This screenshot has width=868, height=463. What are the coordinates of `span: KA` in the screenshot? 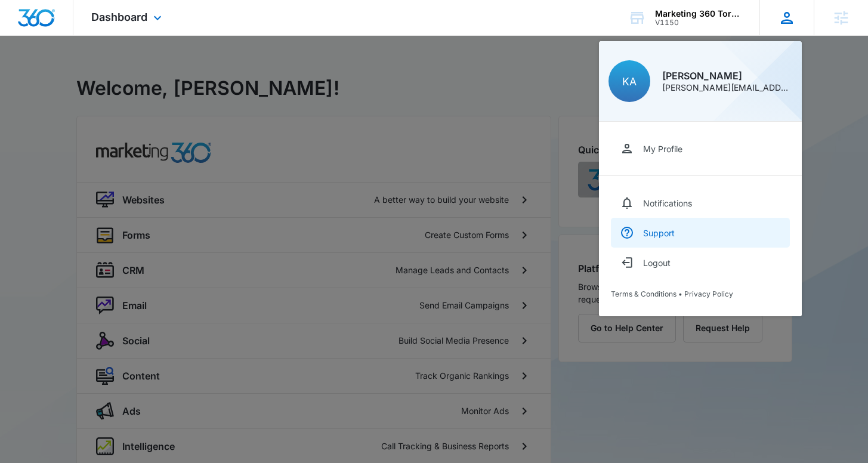 It's located at (629, 81).